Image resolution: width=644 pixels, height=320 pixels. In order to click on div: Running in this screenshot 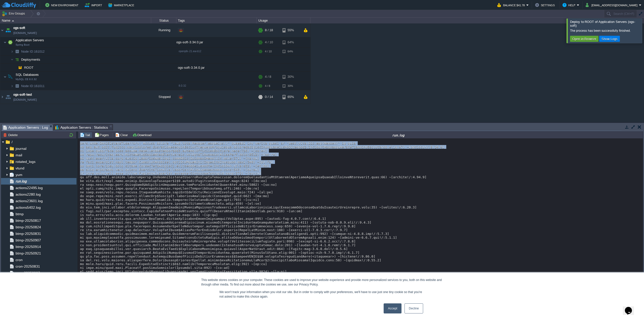, I will do `click(164, 30)`.